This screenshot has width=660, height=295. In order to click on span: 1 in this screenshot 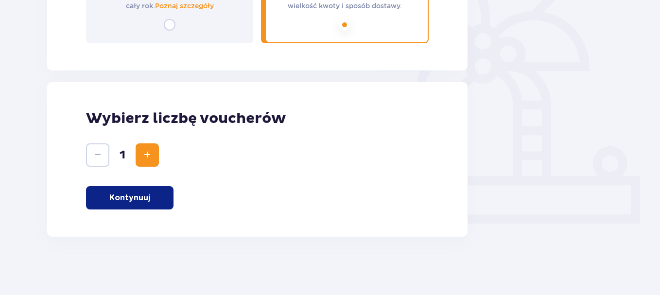, I will do `click(122, 155)`.